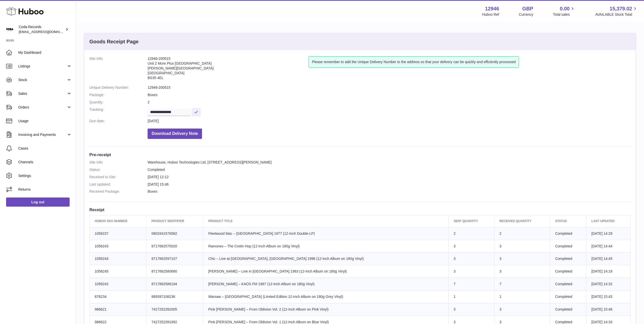 The height and width of the screenshot is (324, 644). Describe the element at coordinates (620, 8) in the screenshot. I see `span: 15,379.02` at that location.